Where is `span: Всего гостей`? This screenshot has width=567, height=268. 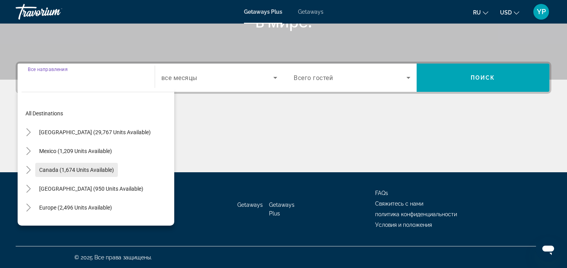
span: Всего гостей is located at coordinates (314, 78).